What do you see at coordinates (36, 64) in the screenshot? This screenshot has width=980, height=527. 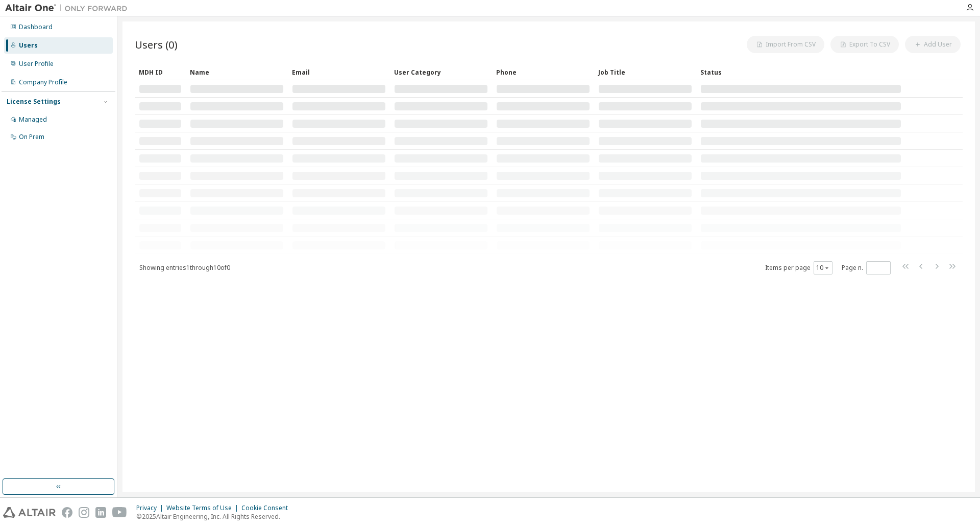 I see `div: User Profile` at bounding box center [36, 64].